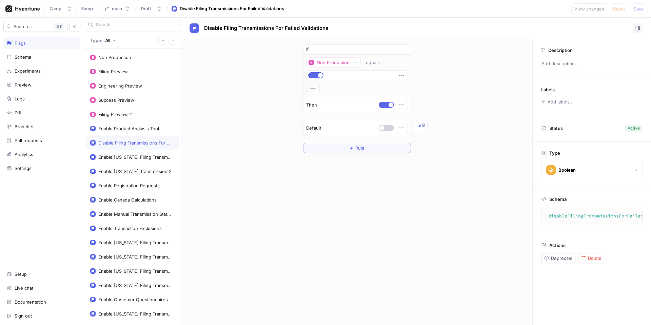  Describe the element at coordinates (633, 128) in the screenshot. I see `div: Active` at that location.